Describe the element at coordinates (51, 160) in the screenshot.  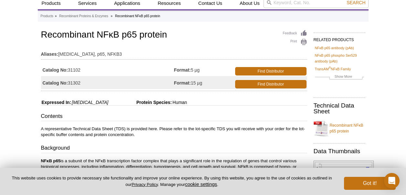
I see `strong: NFκB p65` at that location.